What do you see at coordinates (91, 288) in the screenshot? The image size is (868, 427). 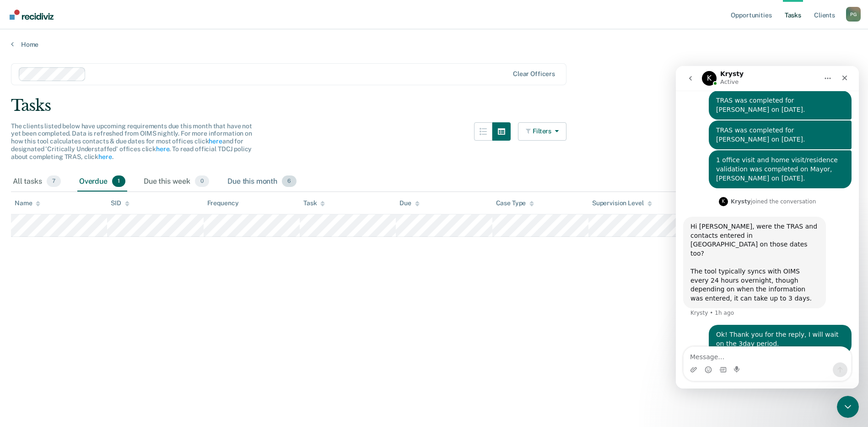 I see `textarea: Message…` at bounding box center [91, 288].